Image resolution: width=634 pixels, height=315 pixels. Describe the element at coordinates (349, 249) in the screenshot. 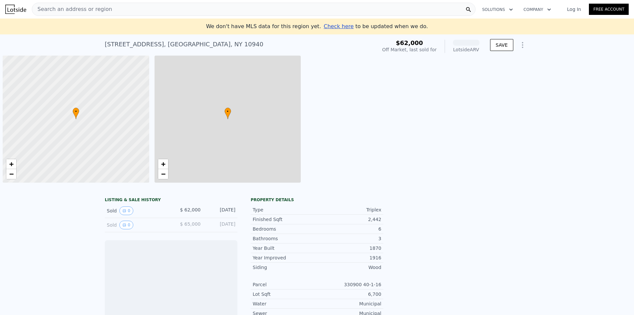

I see `div: 1870` at that location.